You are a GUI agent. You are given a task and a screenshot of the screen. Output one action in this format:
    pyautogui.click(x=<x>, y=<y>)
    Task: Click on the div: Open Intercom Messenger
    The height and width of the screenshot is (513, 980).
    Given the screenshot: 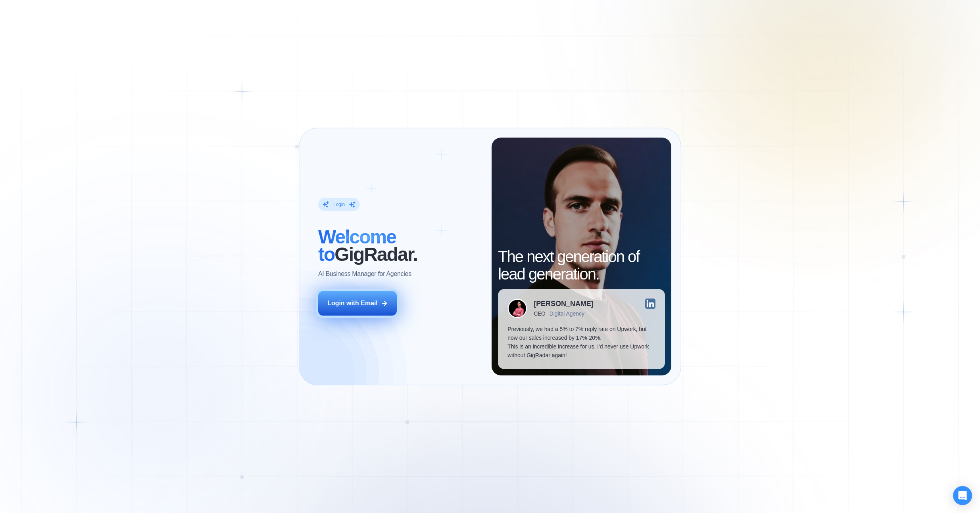 What is the action you would take?
    pyautogui.click(x=963, y=496)
    